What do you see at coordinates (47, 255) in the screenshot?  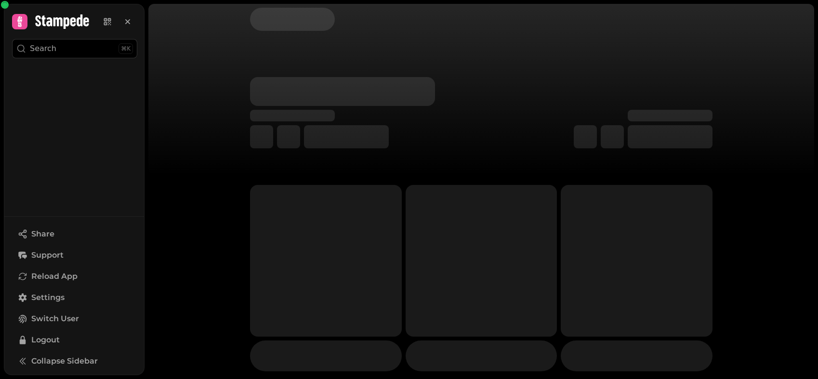 I see `span: Support` at bounding box center [47, 255].